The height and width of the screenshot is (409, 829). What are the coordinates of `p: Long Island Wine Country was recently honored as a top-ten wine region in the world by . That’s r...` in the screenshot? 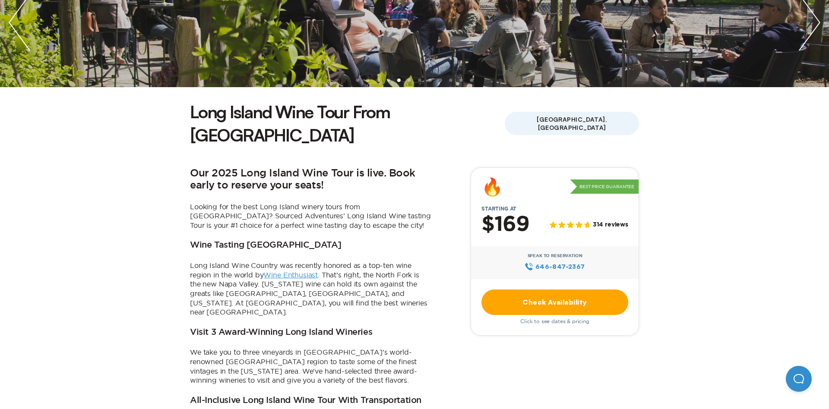 It's located at (311, 289).